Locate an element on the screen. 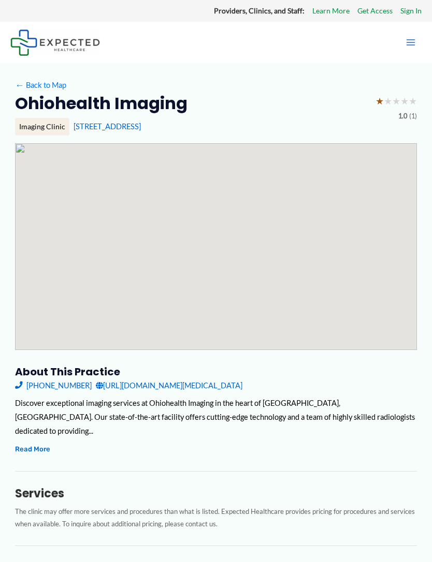  span: (1) is located at coordinates (412, 116).